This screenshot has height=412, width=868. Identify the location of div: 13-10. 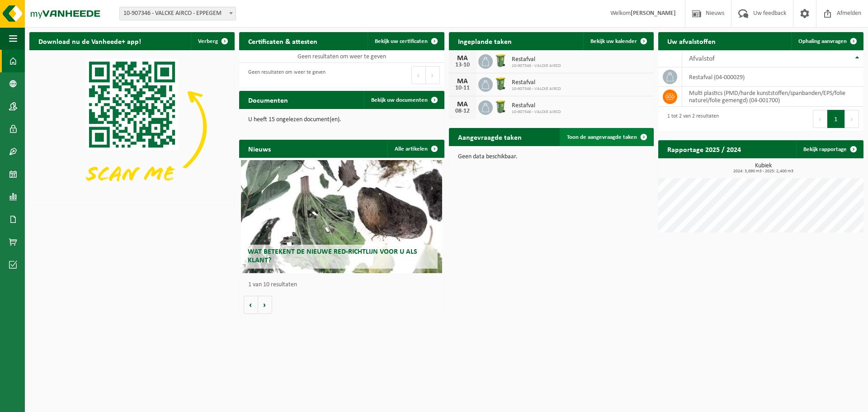
(462, 65).